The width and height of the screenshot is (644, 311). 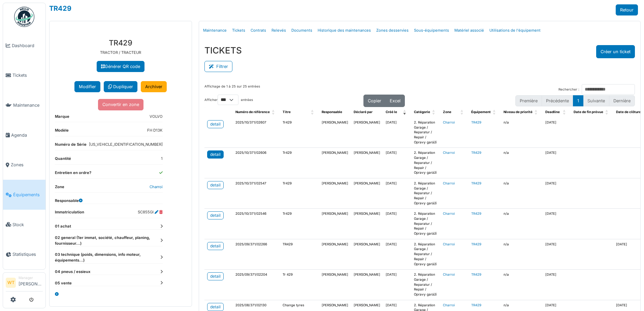 I want to click on a: Contrats, so click(x=258, y=30).